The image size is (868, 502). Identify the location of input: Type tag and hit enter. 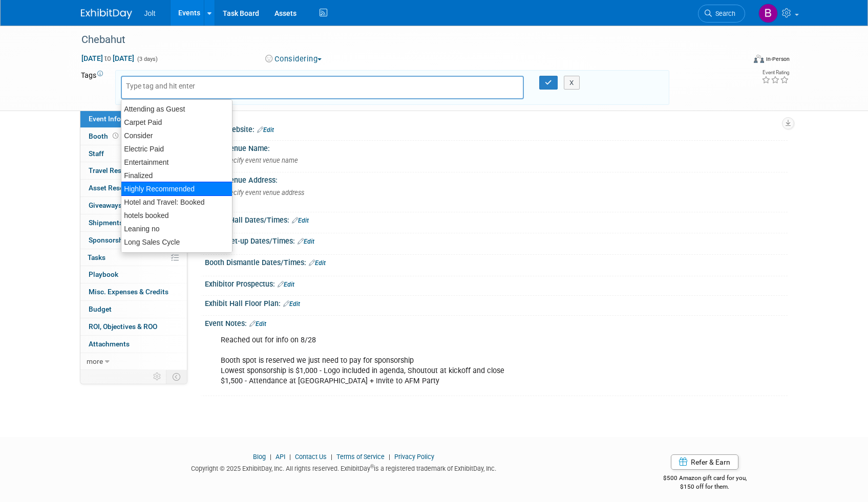
(167, 86).